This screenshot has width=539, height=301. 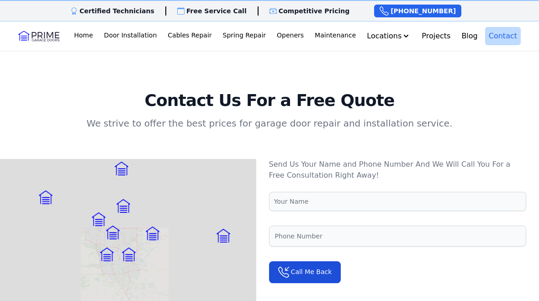 I want to click on a: Door Installation, so click(x=131, y=36).